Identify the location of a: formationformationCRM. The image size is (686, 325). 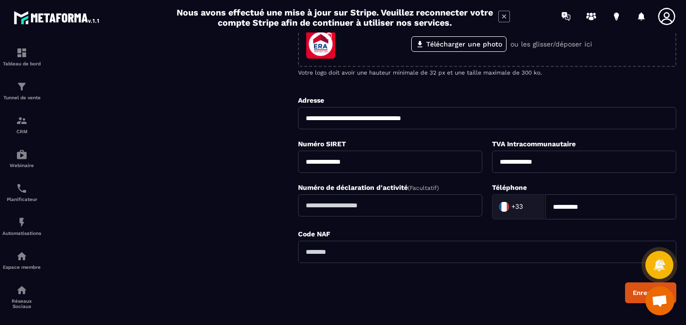
(22, 124).